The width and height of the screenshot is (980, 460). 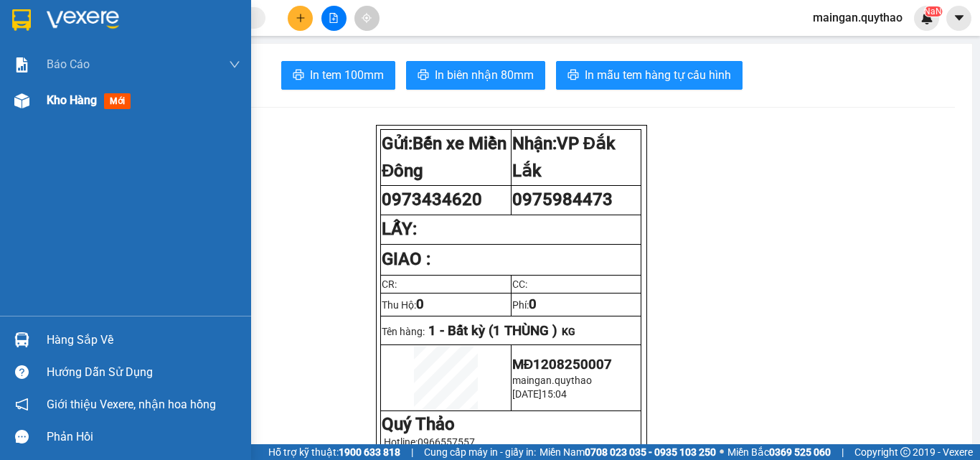 What do you see at coordinates (927, 18) in the screenshot?
I see `img: icon-new-feature` at bounding box center [927, 18].